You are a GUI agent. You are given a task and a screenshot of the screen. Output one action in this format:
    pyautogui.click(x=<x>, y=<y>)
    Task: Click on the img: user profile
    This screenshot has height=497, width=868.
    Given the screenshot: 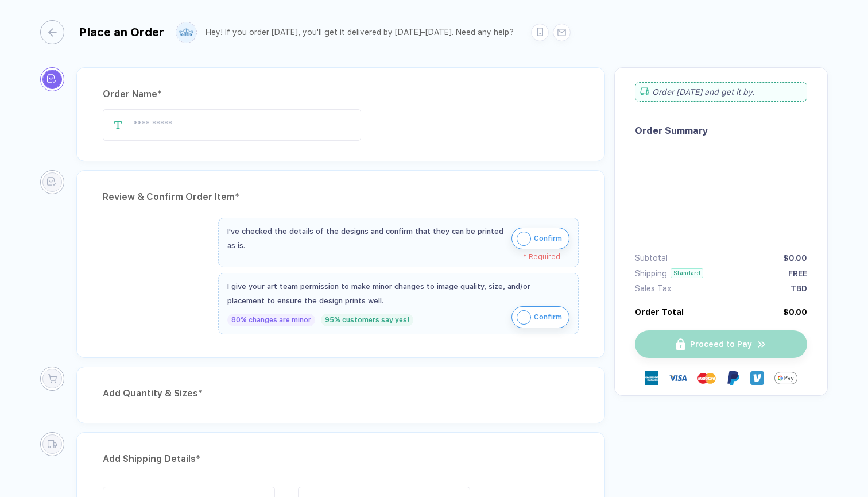 What is the action you would take?
    pyautogui.click(x=186, y=32)
    